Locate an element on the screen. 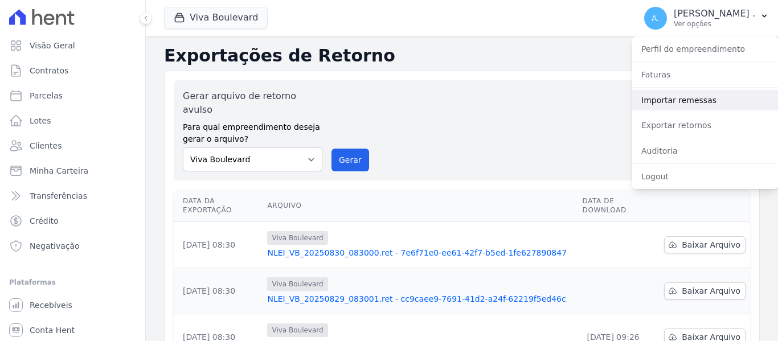 This screenshot has height=341, width=778. h2: Exportações de Retorno is located at coordinates (462, 56).